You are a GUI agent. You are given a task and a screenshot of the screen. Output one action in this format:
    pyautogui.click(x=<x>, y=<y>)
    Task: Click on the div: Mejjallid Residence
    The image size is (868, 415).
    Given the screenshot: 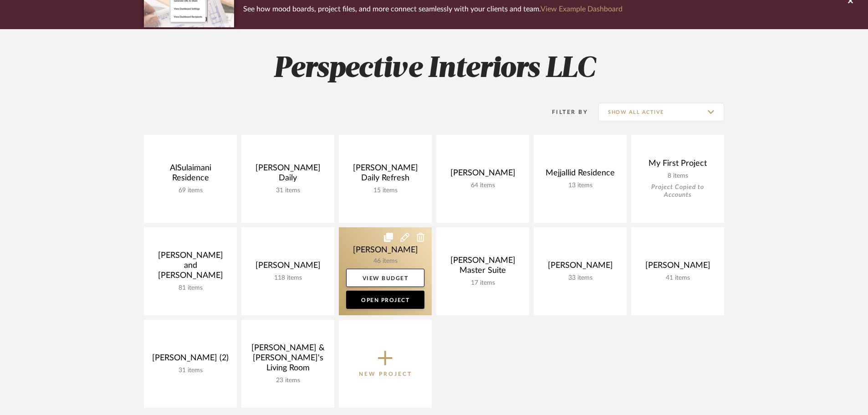 What is the action you would take?
    pyautogui.click(x=580, y=175)
    